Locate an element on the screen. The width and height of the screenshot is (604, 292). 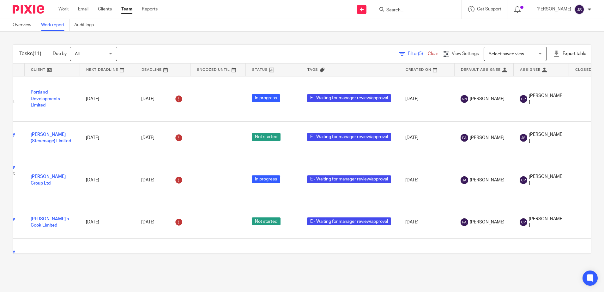
span: All is located at coordinates (77, 54).